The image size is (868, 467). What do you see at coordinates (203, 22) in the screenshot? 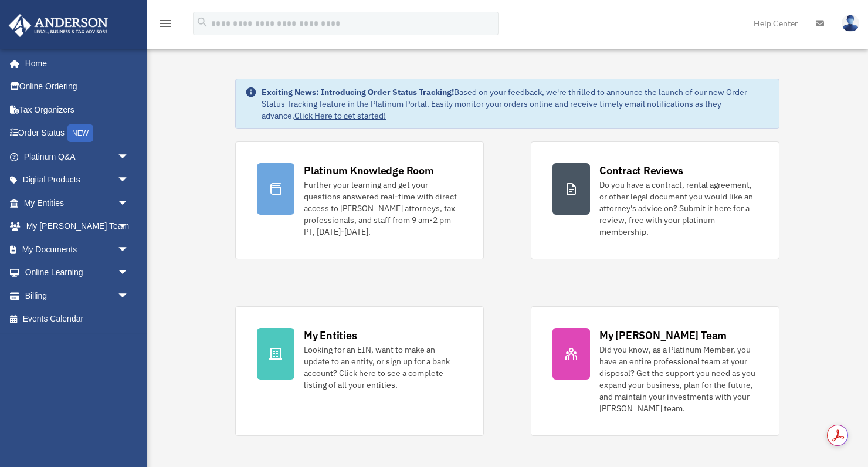
I see `i: search` at bounding box center [203, 22].